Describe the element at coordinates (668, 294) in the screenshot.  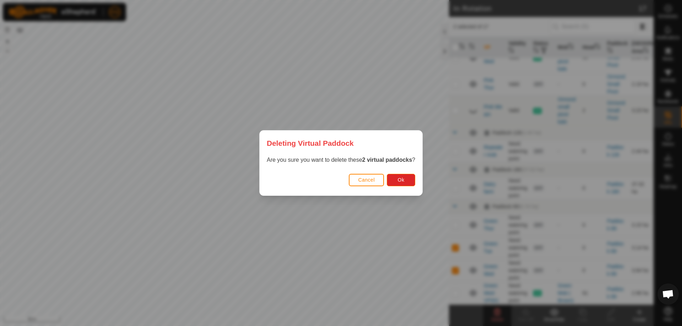
I see `div: Open chat` at that location.